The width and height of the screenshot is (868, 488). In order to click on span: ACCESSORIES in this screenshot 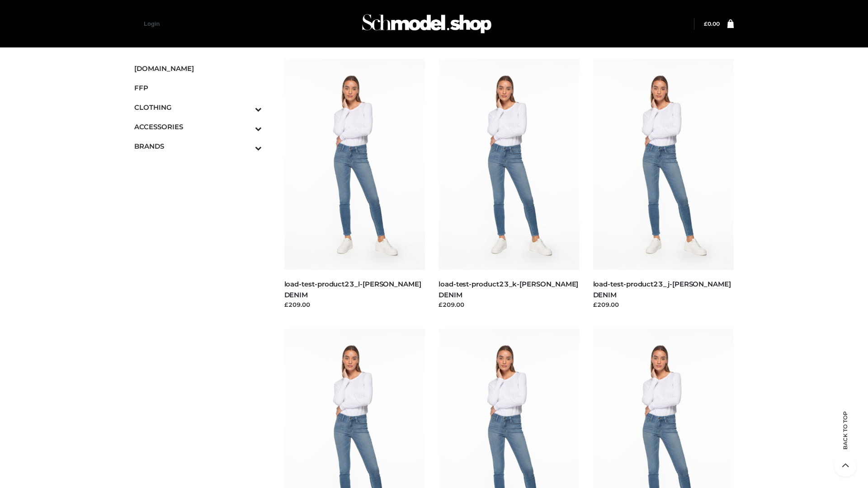, I will do `click(198, 127)`.